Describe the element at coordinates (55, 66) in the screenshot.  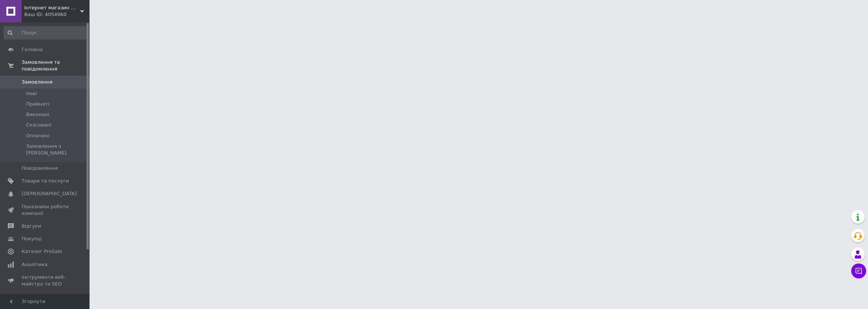
I see `span: Замовлення та повідомлення` at that location.